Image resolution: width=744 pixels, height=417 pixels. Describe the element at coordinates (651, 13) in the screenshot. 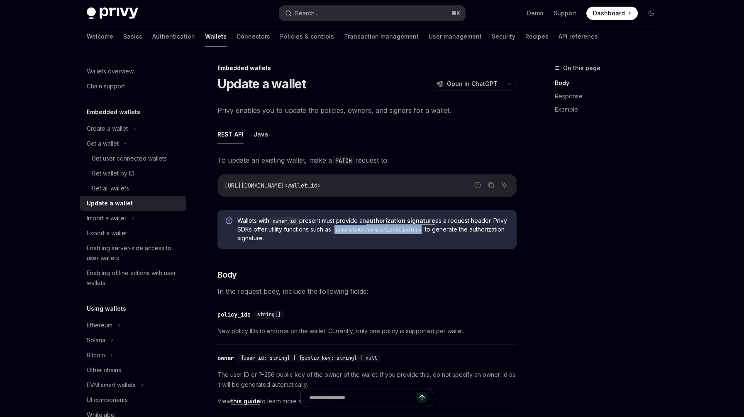

I see `button: Toggle dark mode` at that location.